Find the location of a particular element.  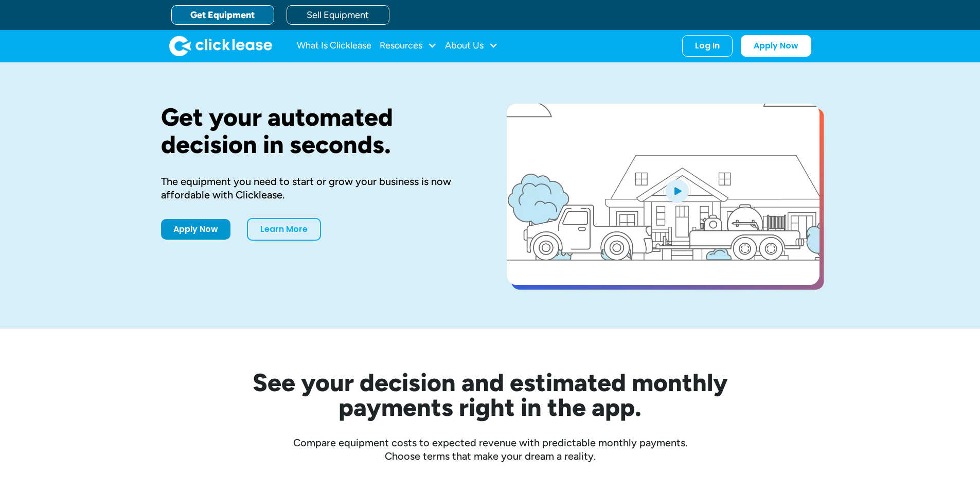

a: home is located at coordinates (221, 46).